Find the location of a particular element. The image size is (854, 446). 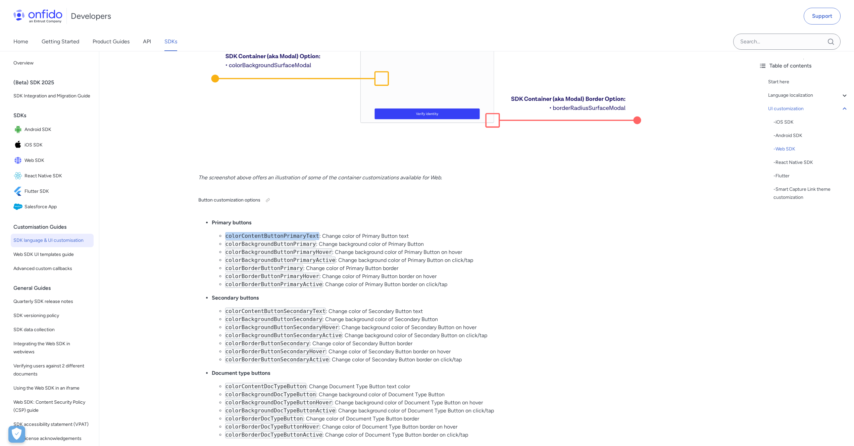

li: : Change background color of Primary Button is located at coordinates (440, 244).